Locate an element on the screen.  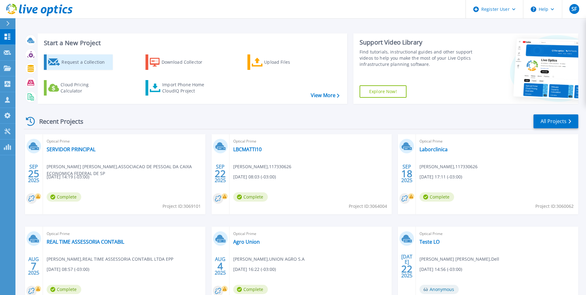
a: REAL TIME ASSESSORIA CONTABIL is located at coordinates (85, 242).